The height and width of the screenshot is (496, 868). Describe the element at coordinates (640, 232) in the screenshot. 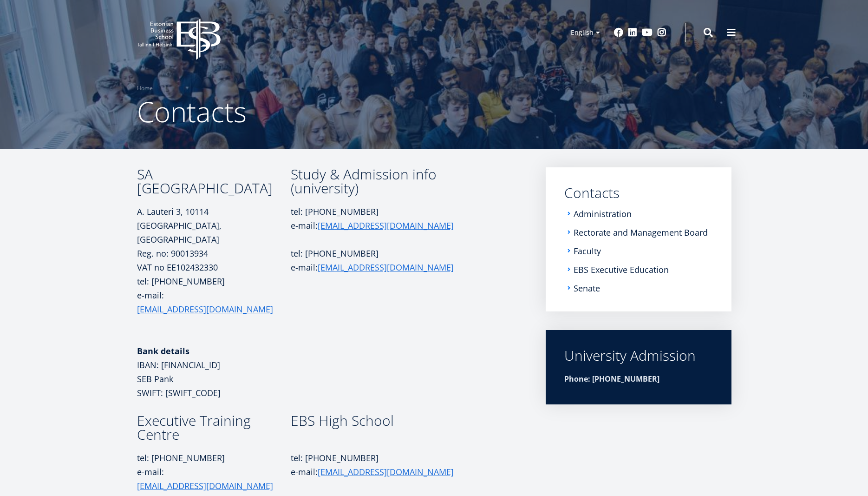

I see `a: Rectorate and Management Board` at that location.